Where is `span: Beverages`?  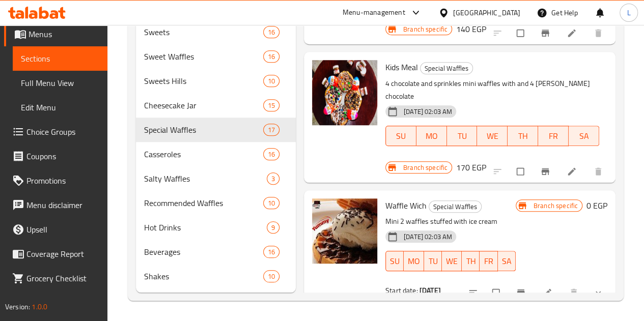 span: Beverages is located at coordinates (204, 252).